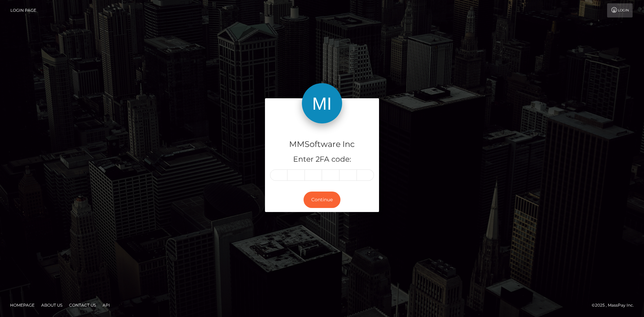  I want to click on h5: Enter 2FA code:, so click(322, 159).